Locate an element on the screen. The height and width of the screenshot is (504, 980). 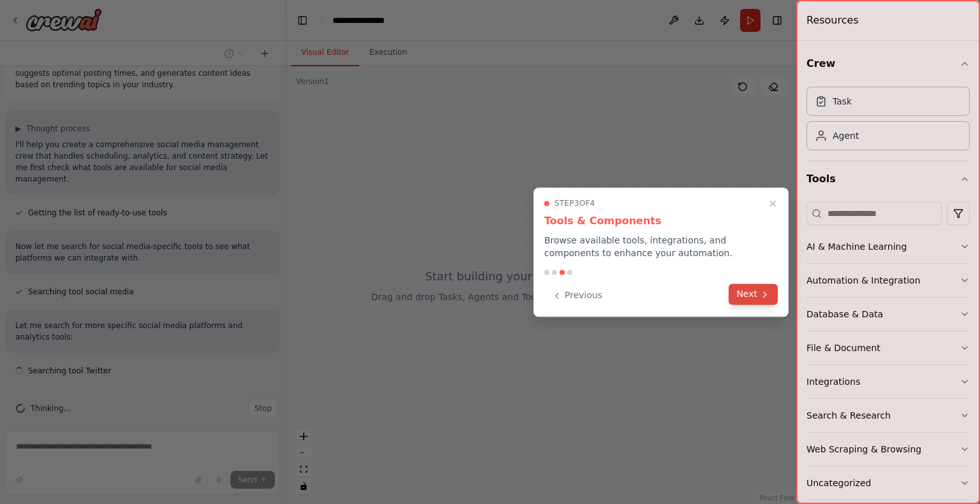
p: Browse available tools, integrations, and components to enhance your automation. is located at coordinates (661, 246).